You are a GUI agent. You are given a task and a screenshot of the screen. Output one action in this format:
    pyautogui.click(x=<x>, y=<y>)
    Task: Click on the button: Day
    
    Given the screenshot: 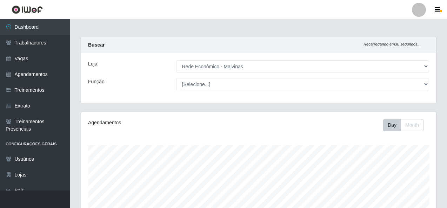 What is the action you would take?
    pyautogui.click(x=392, y=125)
    